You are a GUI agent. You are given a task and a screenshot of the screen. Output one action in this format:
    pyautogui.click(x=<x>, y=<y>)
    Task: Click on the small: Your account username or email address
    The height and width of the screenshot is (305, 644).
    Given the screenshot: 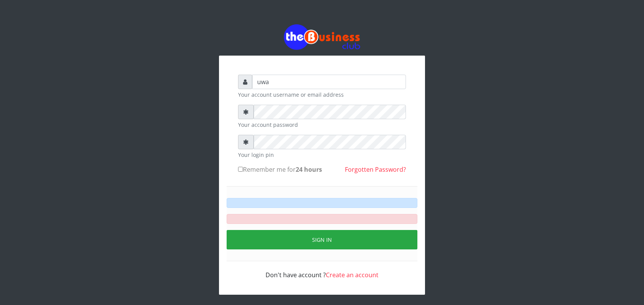 What is the action you would take?
    pyautogui.click(x=322, y=95)
    